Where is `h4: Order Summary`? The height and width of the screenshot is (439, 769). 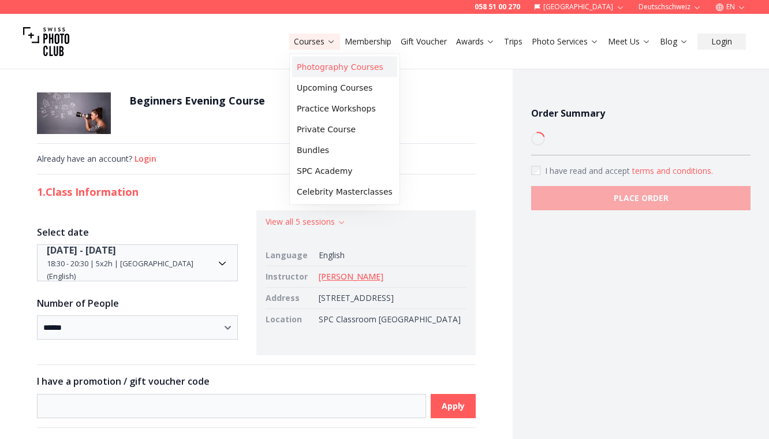 h4: Order Summary is located at coordinates (641, 113).